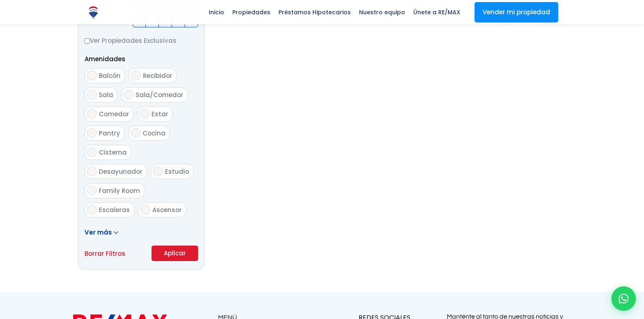 The width and height of the screenshot is (644, 319). Describe the element at coordinates (112, 152) in the screenshot. I see `span: Cisterna` at that location.